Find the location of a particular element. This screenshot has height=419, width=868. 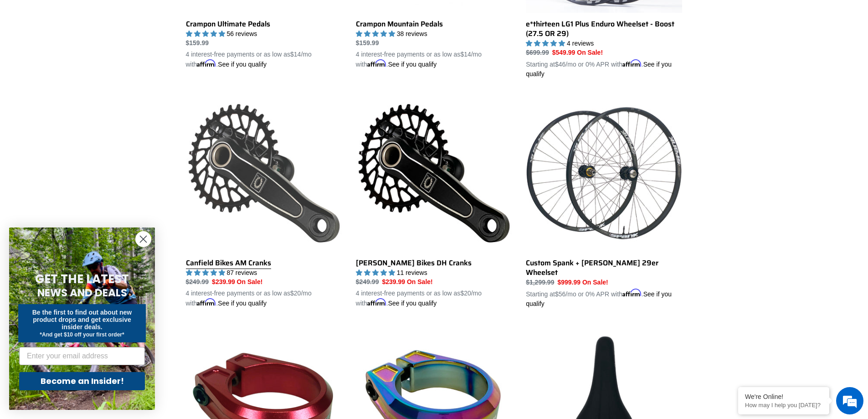

button: Become an Insider! is located at coordinates (82, 381).